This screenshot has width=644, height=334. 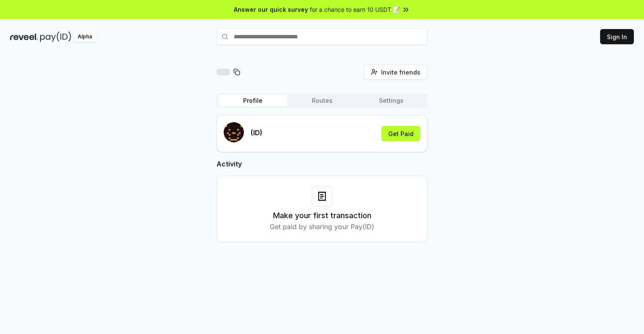 I want to click on h3: Make your first transaction, so click(x=322, y=216).